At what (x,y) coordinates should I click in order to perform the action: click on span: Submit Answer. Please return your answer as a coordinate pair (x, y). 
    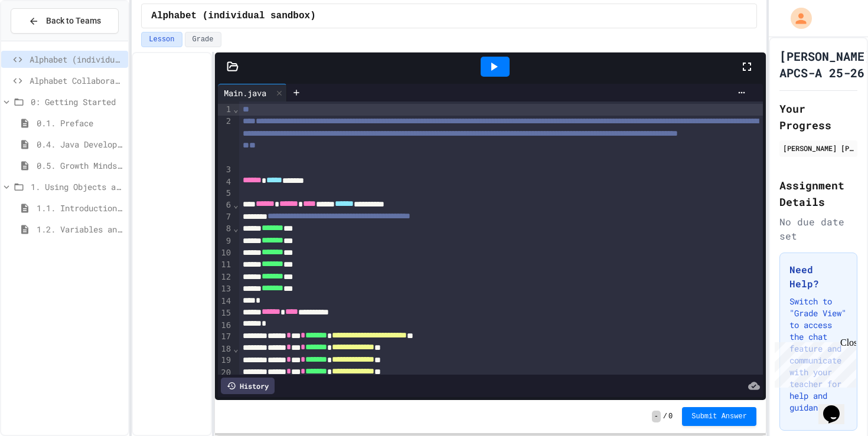
    Looking at the image, I should click on (719, 416).